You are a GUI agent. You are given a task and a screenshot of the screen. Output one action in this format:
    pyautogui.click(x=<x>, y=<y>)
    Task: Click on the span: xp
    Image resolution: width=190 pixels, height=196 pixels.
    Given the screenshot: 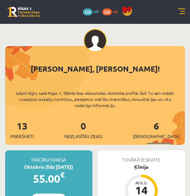 What is the action you would take?
    pyautogui.click(x=115, y=11)
    